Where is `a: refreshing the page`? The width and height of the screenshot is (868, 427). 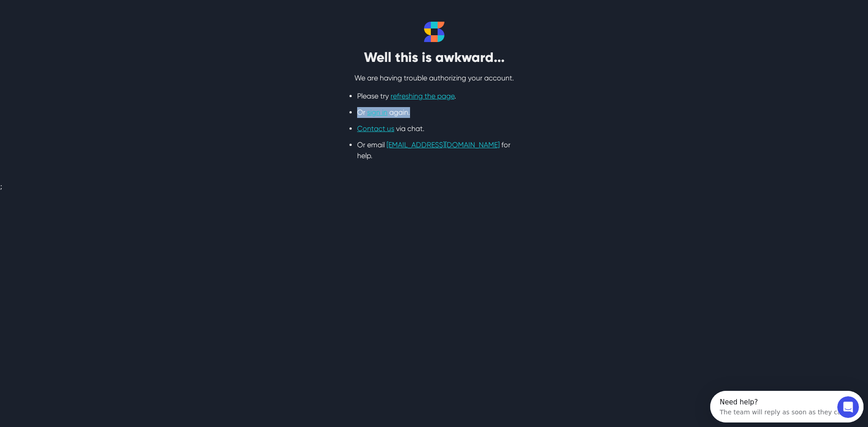 a: refreshing the page is located at coordinates (422, 96).